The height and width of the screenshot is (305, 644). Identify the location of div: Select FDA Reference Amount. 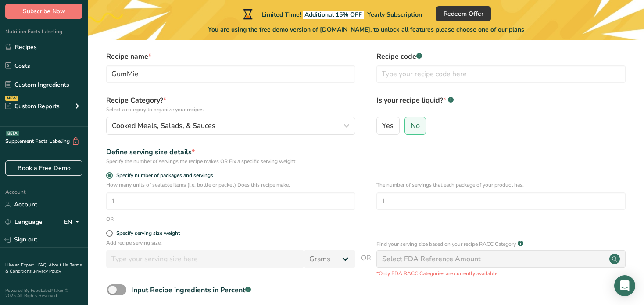
(431, 259).